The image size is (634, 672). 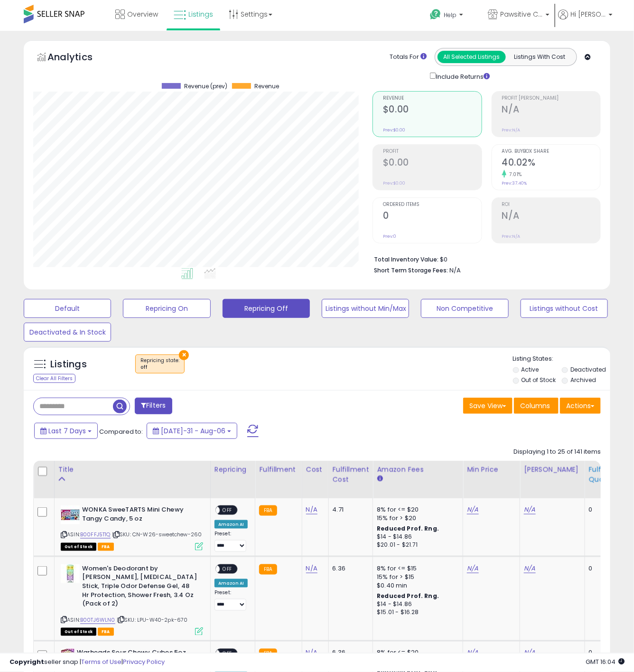 I want to click on div: Fulfillment Cost, so click(x=351, y=475).